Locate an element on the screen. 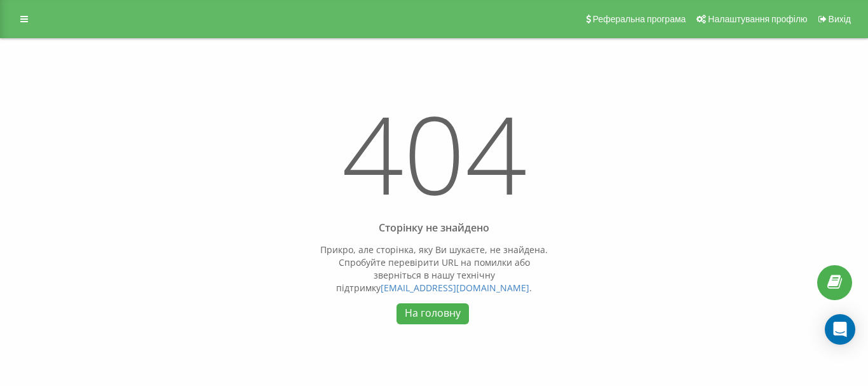  div: Сторінку не знайдено is located at coordinates (434, 228).